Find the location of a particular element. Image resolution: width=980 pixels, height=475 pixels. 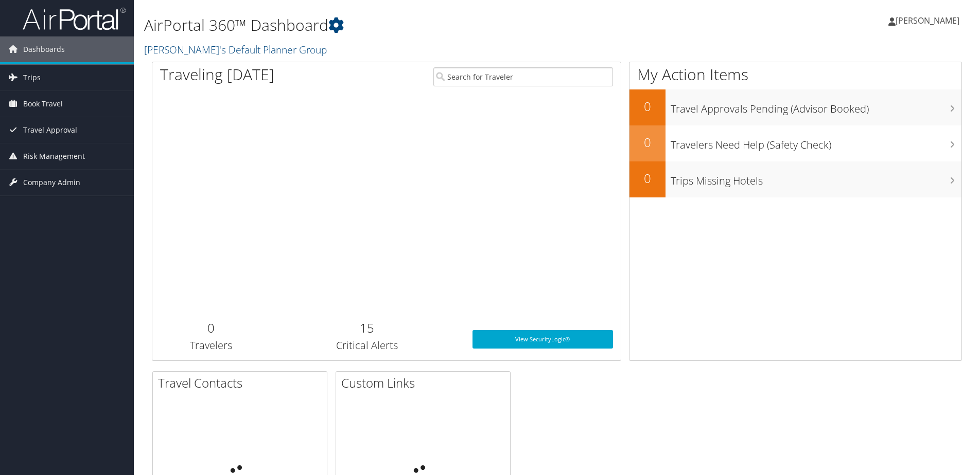

h2: Custom Links is located at coordinates (425, 383).